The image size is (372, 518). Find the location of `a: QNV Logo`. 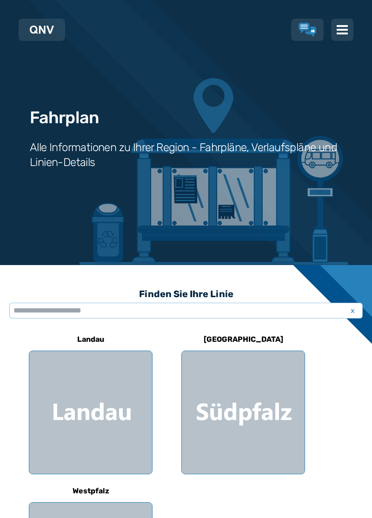

a: QNV Logo is located at coordinates (42, 30).